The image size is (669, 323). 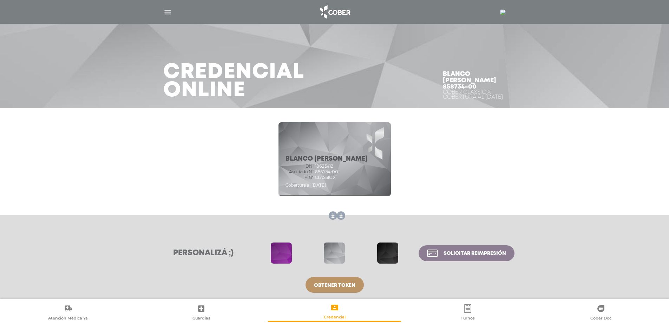 What do you see at coordinates (201, 319) in the screenshot?
I see `span: Guardias` at bounding box center [201, 319].